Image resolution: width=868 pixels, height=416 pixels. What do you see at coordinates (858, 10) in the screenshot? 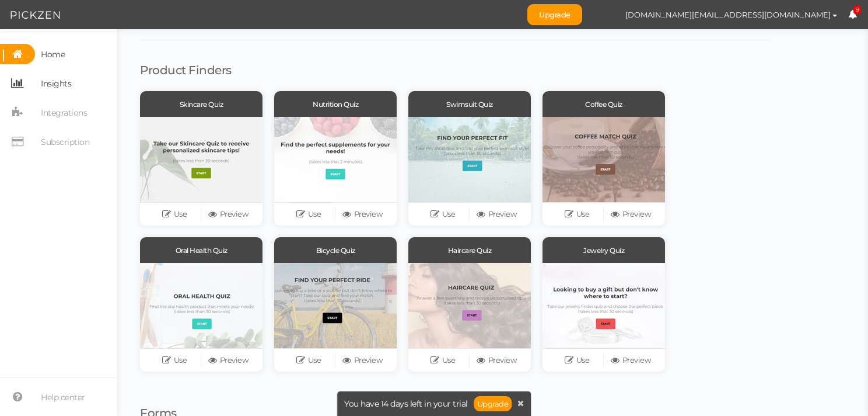
I see `span: 9` at bounding box center [858, 10].